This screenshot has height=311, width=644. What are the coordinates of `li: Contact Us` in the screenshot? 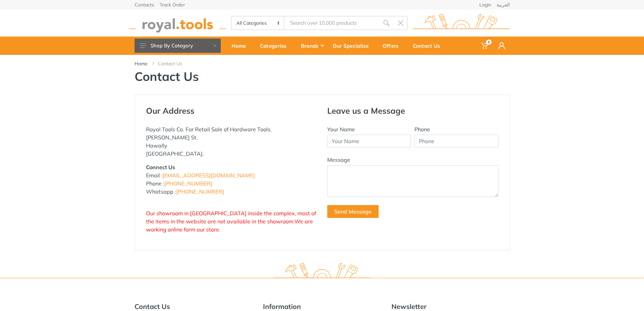 It's located at (175, 64).